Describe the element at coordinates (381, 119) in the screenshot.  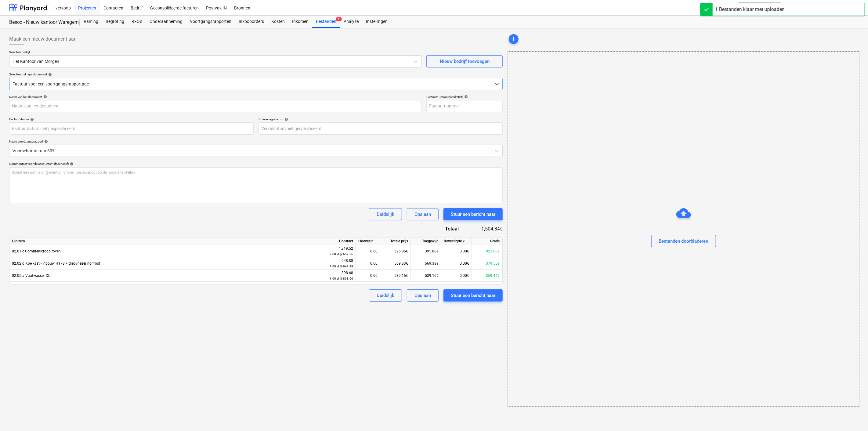
I see `div: Opleveringsdatum` at that location.